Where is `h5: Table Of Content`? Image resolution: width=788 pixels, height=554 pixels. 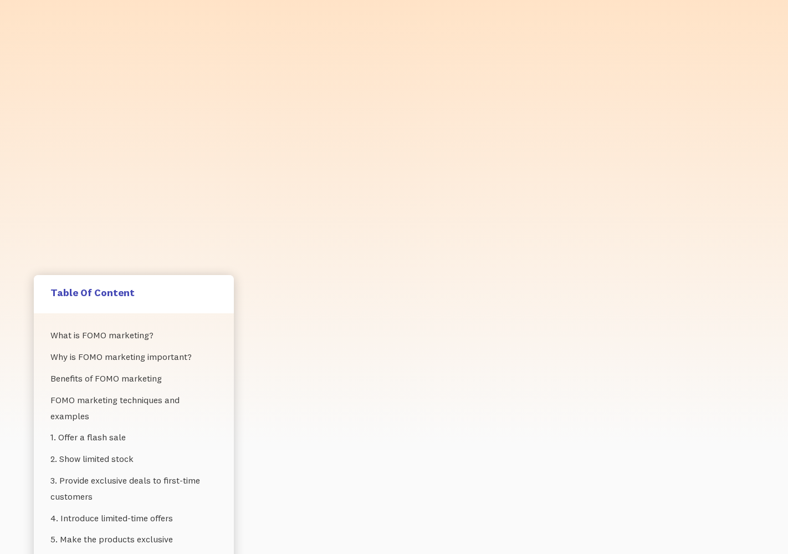 h5: Table Of Content is located at coordinates (134, 292).